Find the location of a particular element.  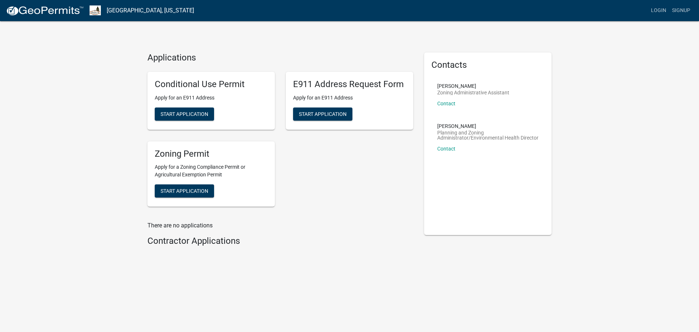

h5: Contacts is located at coordinates (488, 65).